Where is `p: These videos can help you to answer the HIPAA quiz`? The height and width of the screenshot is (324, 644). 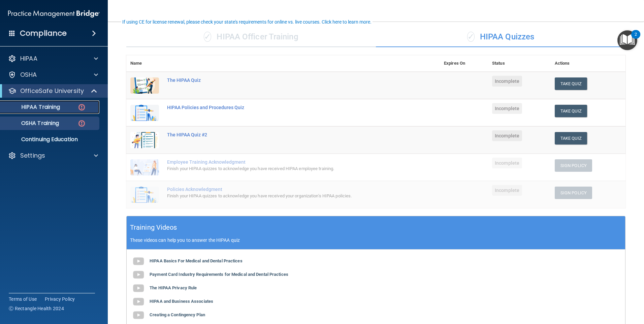 p: These videos can help you to answer the HIPAA quiz is located at coordinates (376, 240).